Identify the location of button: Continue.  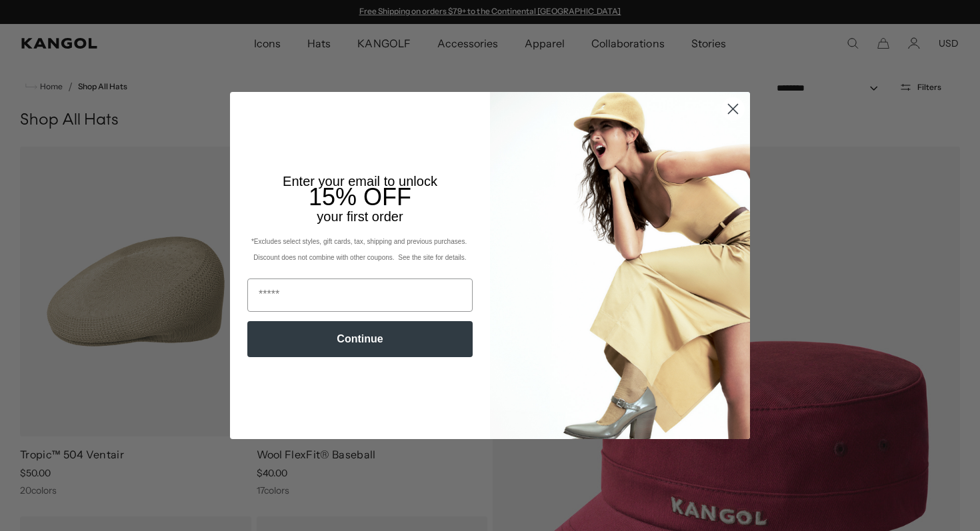
(360, 339).